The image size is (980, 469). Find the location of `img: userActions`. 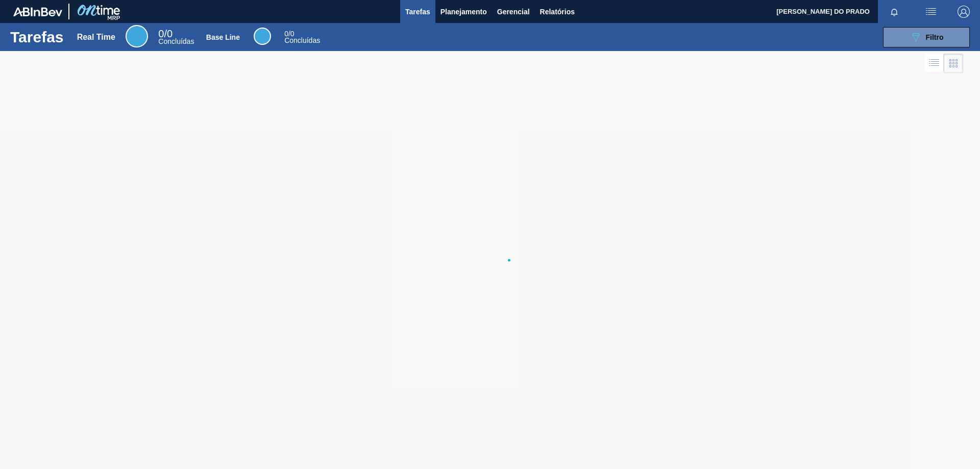

img: userActions is located at coordinates (932, 12).